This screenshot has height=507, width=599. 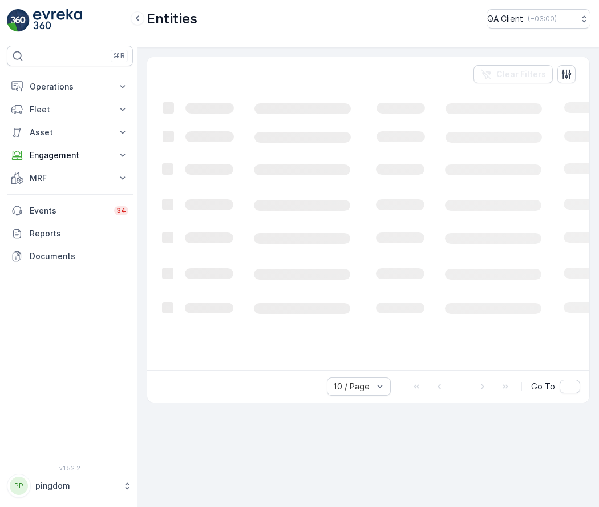 What do you see at coordinates (18, 21) in the screenshot?
I see `img: logo` at bounding box center [18, 21].